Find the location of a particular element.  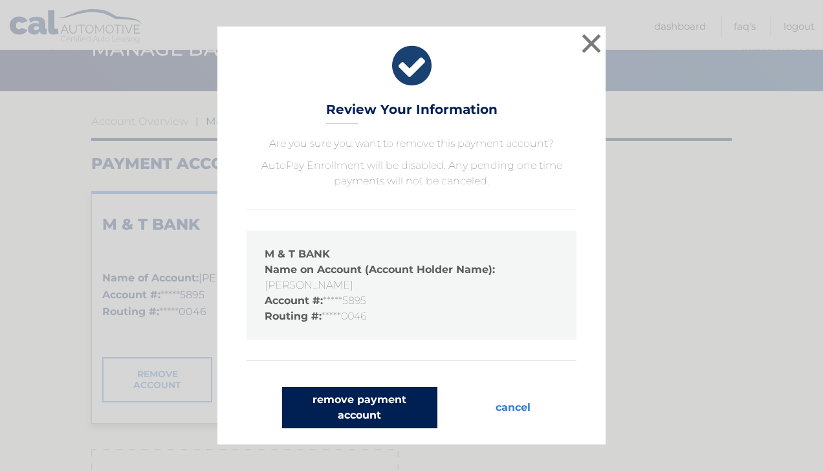

button: remove payment account is located at coordinates (360, 407).